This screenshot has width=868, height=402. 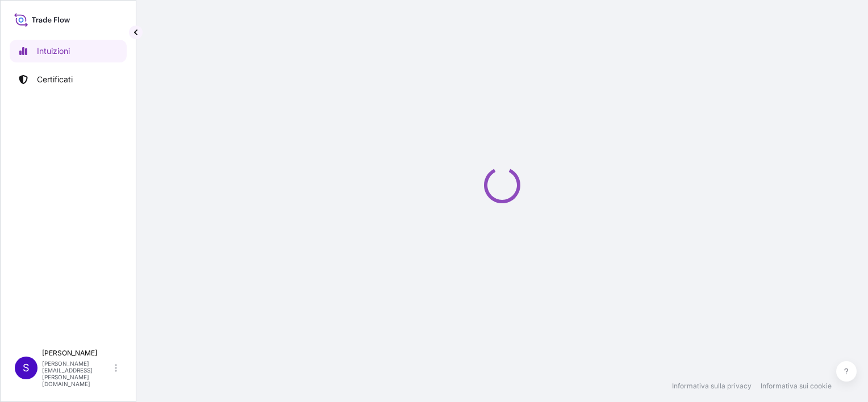 What do you see at coordinates (712, 386) in the screenshot?
I see `a: Informativa sulla privacy` at bounding box center [712, 386].